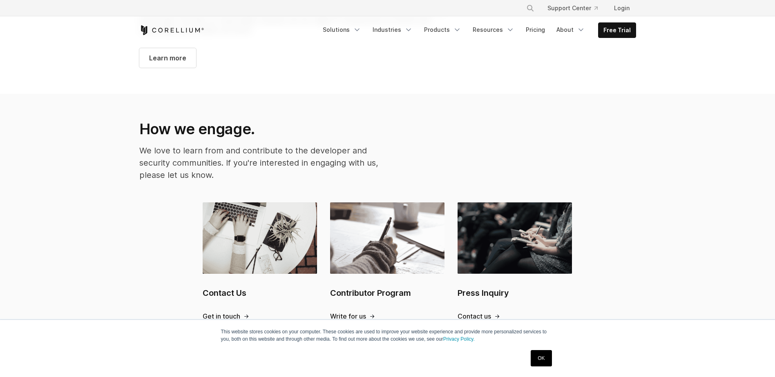  What do you see at coordinates (168, 58) in the screenshot?
I see `span: Learn more` at bounding box center [168, 58].